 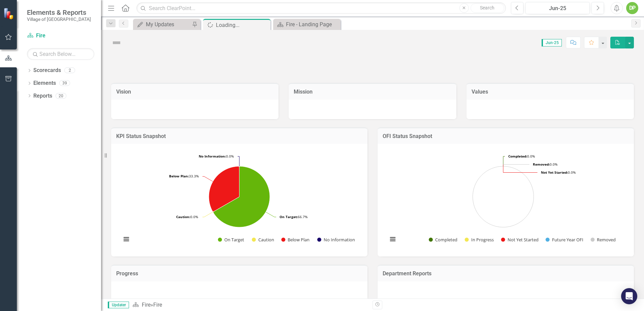 I want to click on input: Search ClearPoint..., so click(x=321, y=8).